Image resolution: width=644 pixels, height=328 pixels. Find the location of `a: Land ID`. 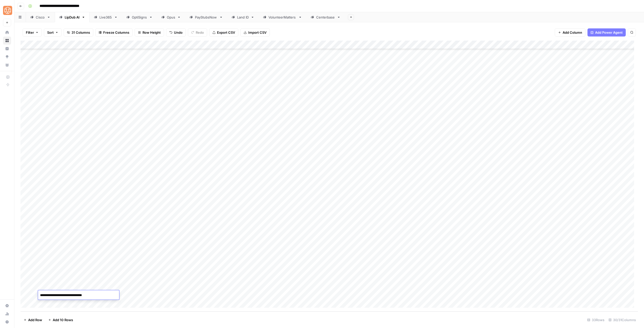

a: Land ID is located at coordinates (243, 17).